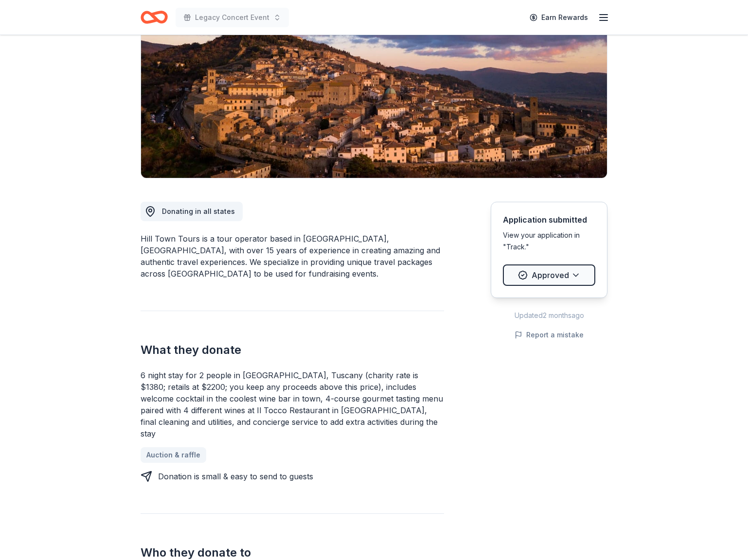  What do you see at coordinates (292, 351) in the screenshot?
I see `h2: What they donate` at bounding box center [292, 351].